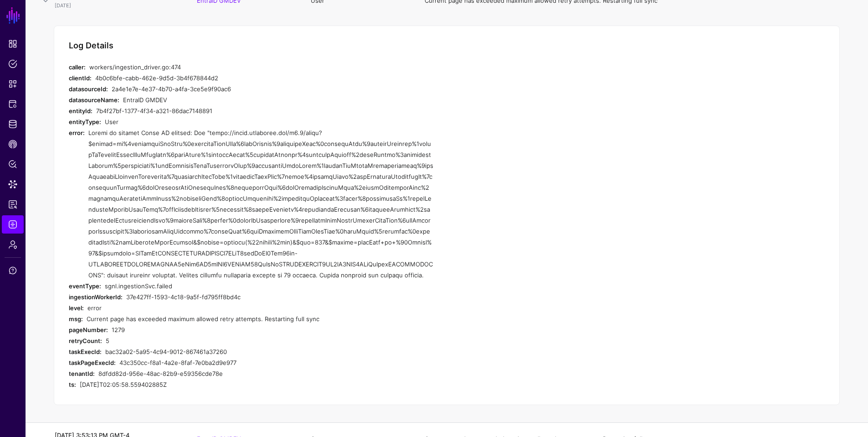  Describe the element at coordinates (13, 84) in the screenshot. I see `span: Snippets` at that location.